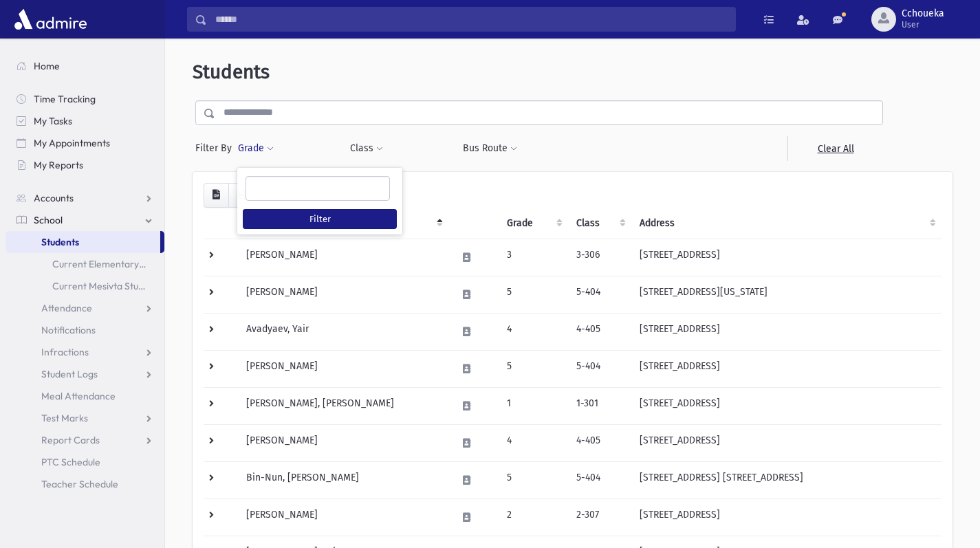 The width and height of the screenshot is (980, 548). I want to click on td: 1, so click(534, 405).